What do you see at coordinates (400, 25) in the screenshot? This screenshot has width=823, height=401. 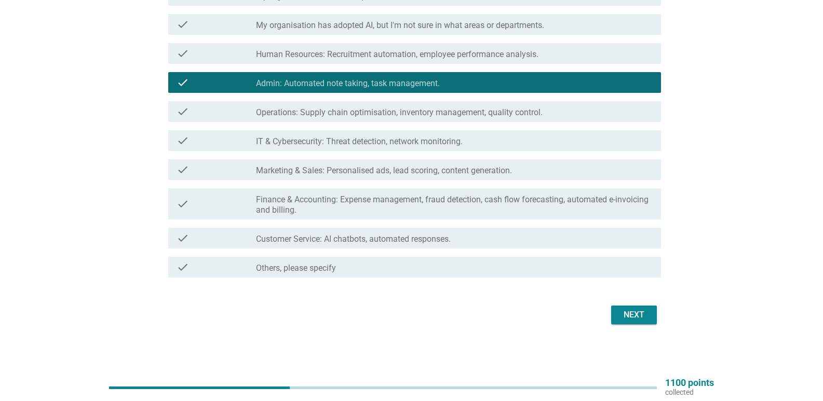 I see `label: My organisation has adopted AI, but I'm not sure in what areas or departments.` at bounding box center [400, 25].